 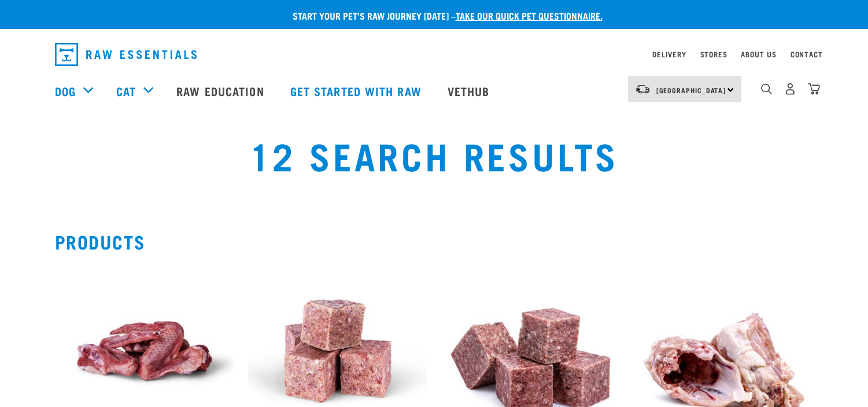 What do you see at coordinates (790, 88) in the screenshot?
I see `img: user.png` at bounding box center [790, 88].